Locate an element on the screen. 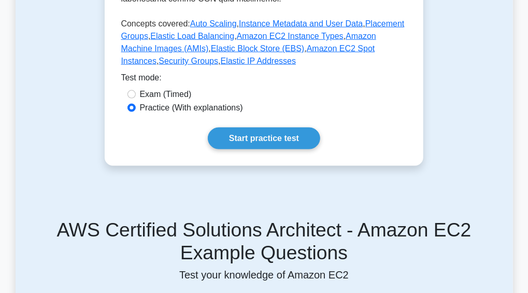 The width and height of the screenshot is (528, 293). a: Amazon Machine Images (AMIs) is located at coordinates (249, 42).